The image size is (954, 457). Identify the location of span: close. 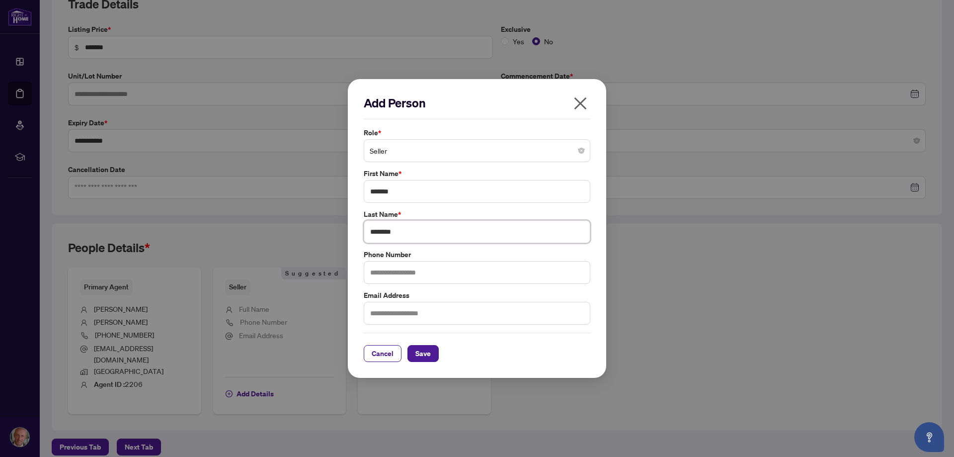
(580, 103).